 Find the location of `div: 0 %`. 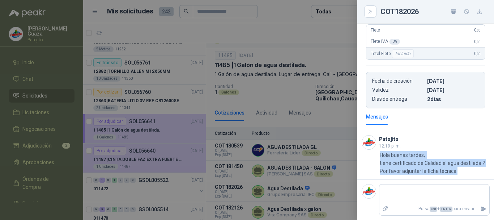

div: 0 % is located at coordinates (395, 42).